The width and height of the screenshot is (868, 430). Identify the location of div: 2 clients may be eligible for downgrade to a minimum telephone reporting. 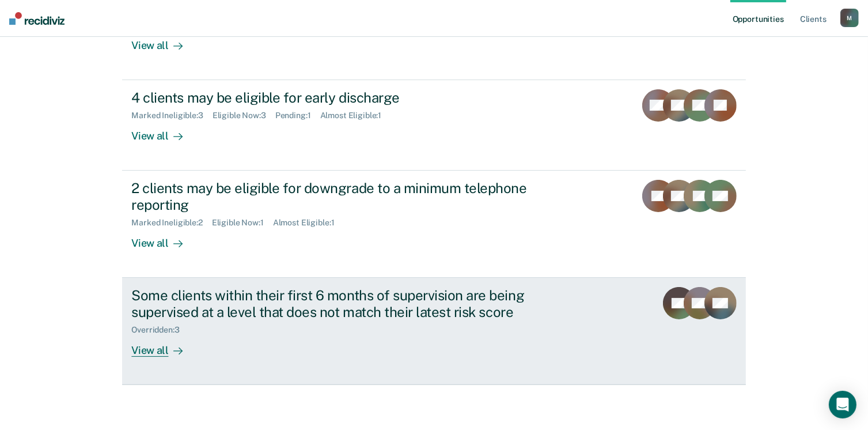
(333, 197).